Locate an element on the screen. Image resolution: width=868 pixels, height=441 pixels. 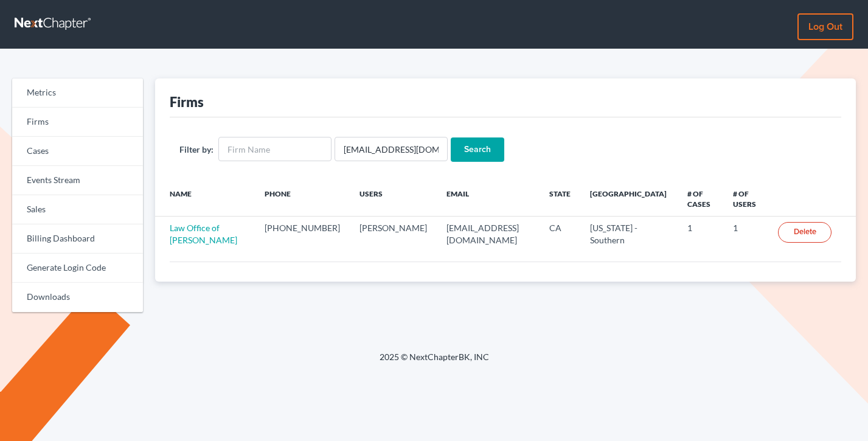
a: Firms is located at coordinates (77, 122).